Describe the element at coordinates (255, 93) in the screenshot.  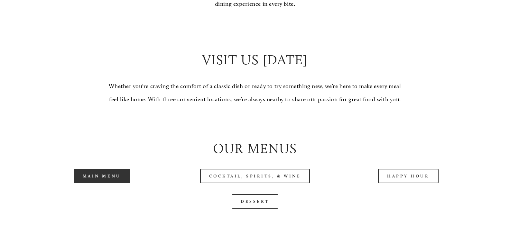
I see `p: Whether you're craving the comfort of a classic dish or ready to try something new, we’re here to...` at that location.